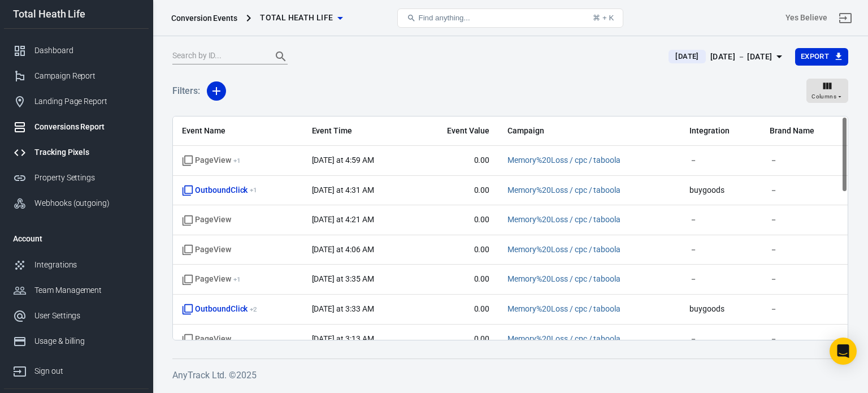 This screenshot has height=393, width=868. Describe the element at coordinates (296, 17) in the screenshot. I see `span: Total Heath Life` at that location.